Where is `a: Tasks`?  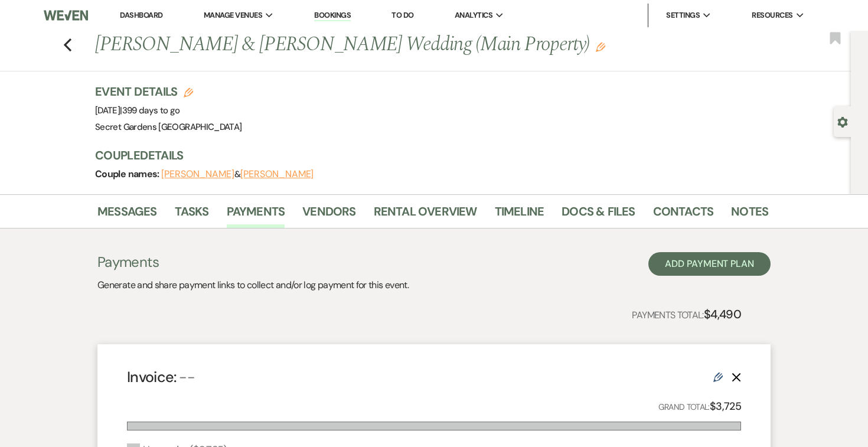
a: Tasks is located at coordinates (192, 215).